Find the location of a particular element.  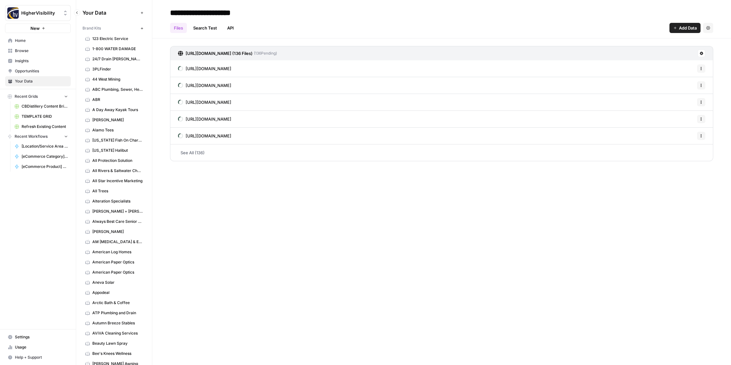

a: All Trees is located at coordinates (114, 191).